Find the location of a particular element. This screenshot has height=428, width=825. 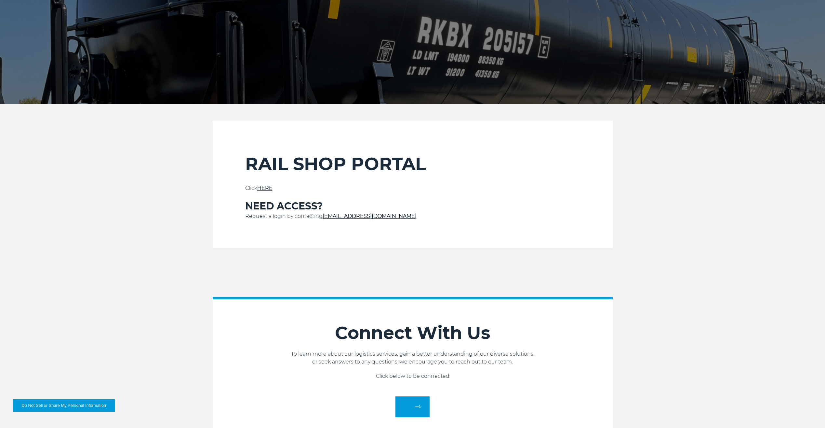

button: Do Not Sell or Share My Personal Information is located at coordinates (64, 405).